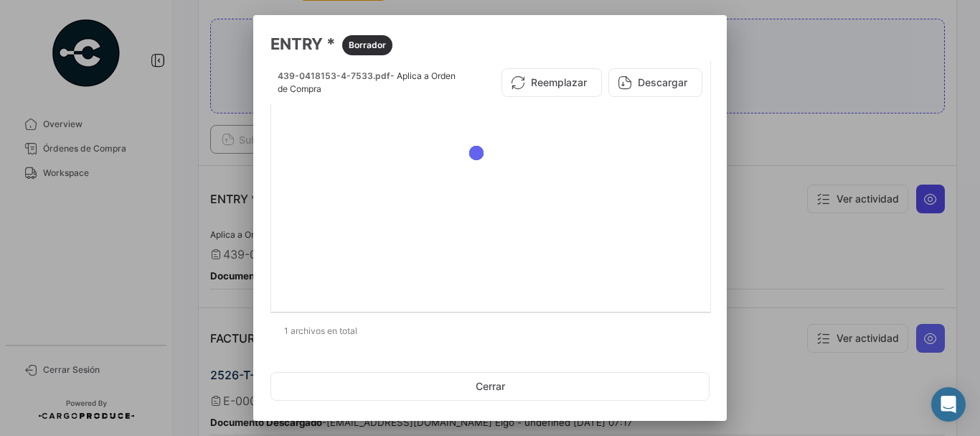 Image resolution: width=980 pixels, height=436 pixels. What do you see at coordinates (490, 387) in the screenshot?
I see `button: Cerrar` at bounding box center [490, 387].